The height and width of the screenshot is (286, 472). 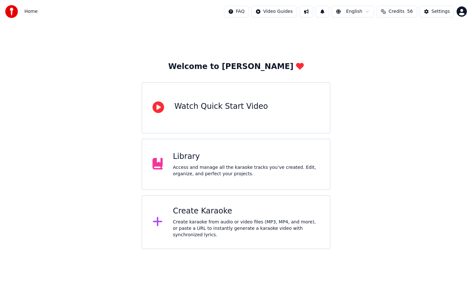 I want to click on div: Library, so click(x=246, y=157).